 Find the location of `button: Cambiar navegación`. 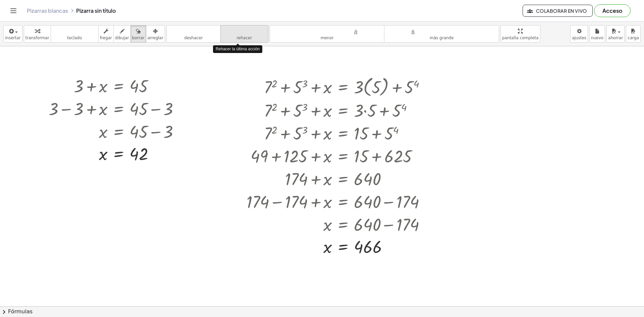

button: Cambiar navegación is located at coordinates (13, 11).